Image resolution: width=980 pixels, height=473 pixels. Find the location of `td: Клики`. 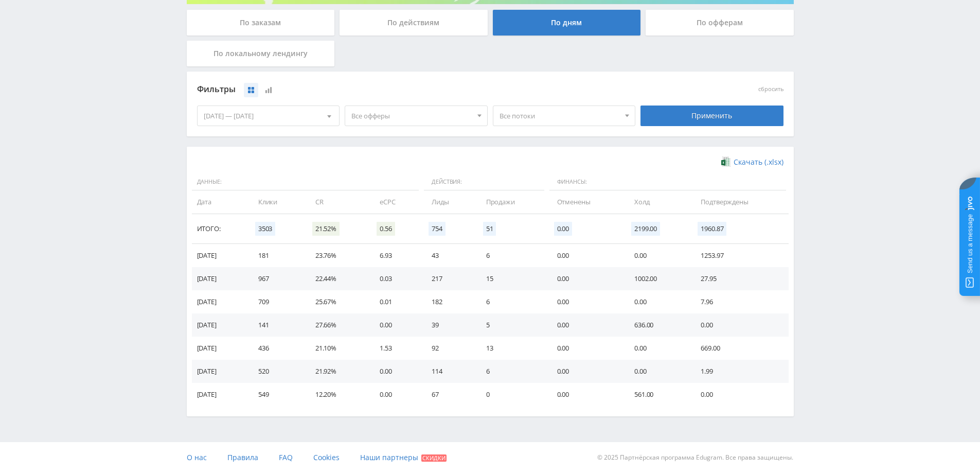

td: Клики is located at coordinates (276, 202).